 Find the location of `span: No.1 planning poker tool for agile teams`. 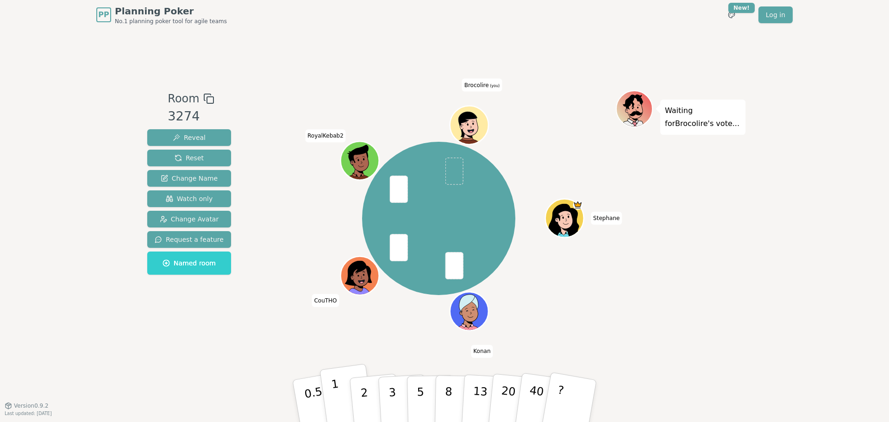

span: No.1 planning poker tool for agile teams is located at coordinates (171, 21).